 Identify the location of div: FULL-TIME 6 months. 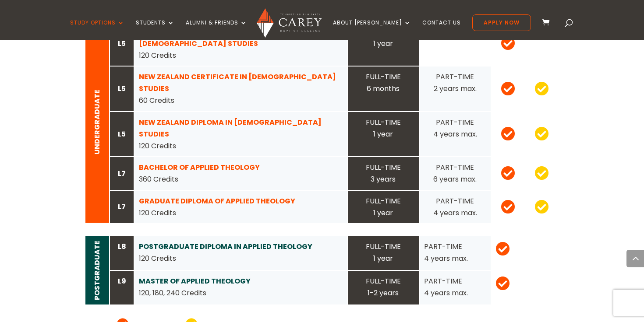
(383, 83).